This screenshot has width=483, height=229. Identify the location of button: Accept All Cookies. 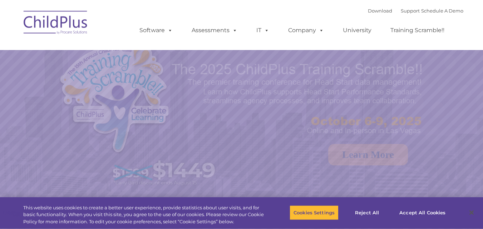
(422, 213).